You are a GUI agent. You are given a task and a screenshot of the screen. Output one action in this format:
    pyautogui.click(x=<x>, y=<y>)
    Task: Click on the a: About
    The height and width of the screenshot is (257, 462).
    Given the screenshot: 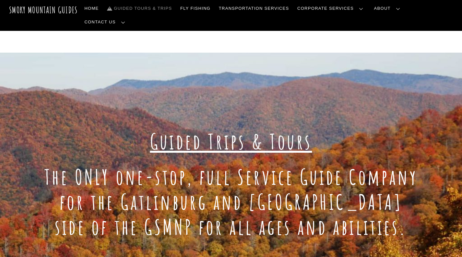 What is the action you would take?
    pyautogui.click(x=389, y=8)
    